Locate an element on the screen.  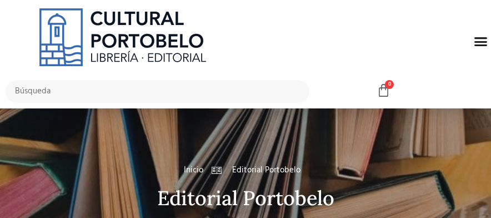
h2: Editorial Portobelo is located at coordinates (246, 198).